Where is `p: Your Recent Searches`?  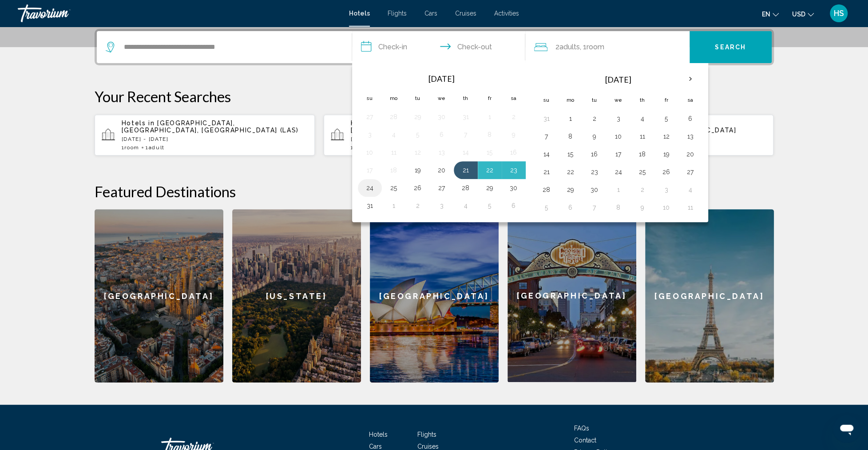
p: Your Recent Searches is located at coordinates (434, 97).